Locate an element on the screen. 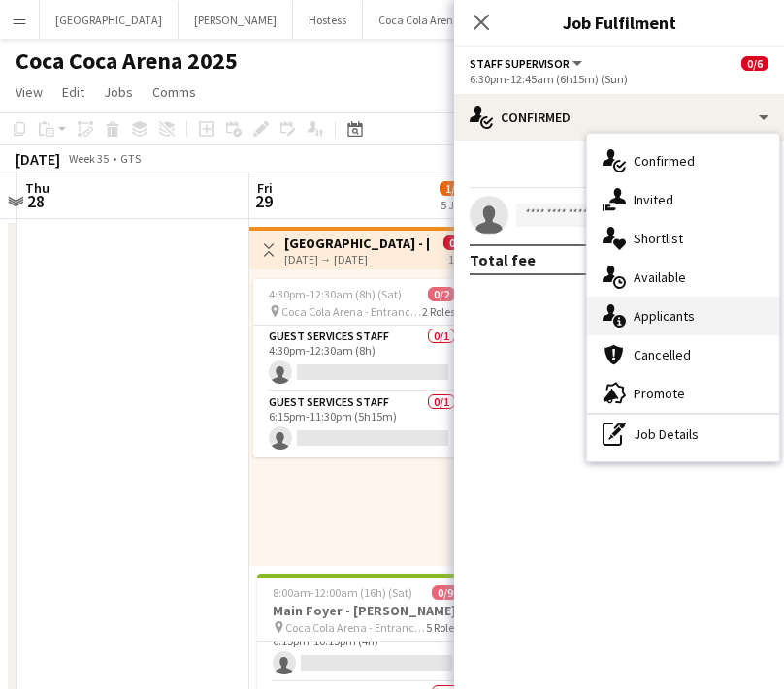 The image size is (784, 689). div: 6:30pm-12:45am (6h15m) (Sun) is located at coordinates (619, 78).